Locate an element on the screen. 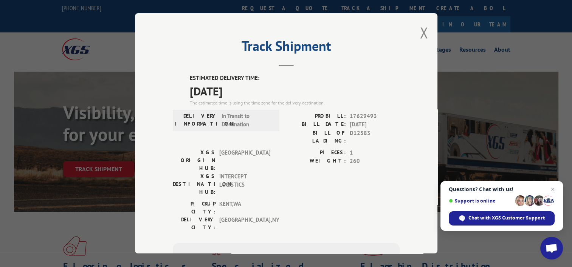 Image resolution: width=572 pixels, height=267 pixels. label: WEIGHT: is located at coordinates (316, 161).